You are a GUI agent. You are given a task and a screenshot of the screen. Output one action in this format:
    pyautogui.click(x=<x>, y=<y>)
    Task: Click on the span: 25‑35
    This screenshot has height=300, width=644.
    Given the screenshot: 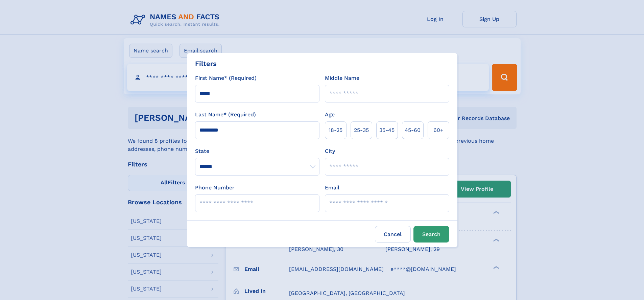 What is the action you would take?
    pyautogui.click(x=361, y=130)
    